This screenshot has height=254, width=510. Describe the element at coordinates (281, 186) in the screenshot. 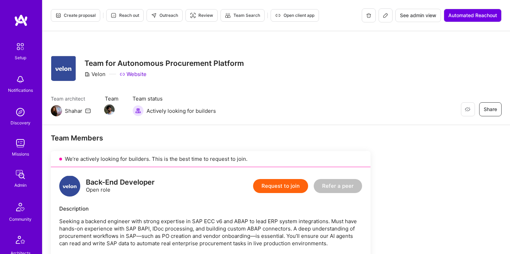

I see `button: Request to join` at that location.